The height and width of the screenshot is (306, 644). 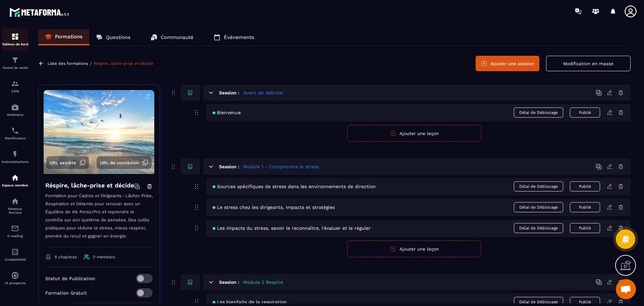 What do you see at coordinates (15, 254) in the screenshot?
I see `a: accountantaccountantComptabilité` at bounding box center [15, 254].